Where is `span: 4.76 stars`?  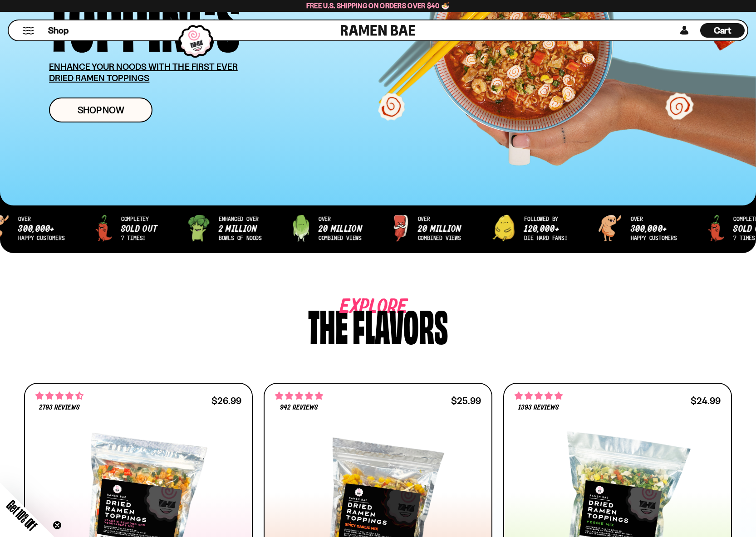
span: 4.76 stars is located at coordinates (539, 397).